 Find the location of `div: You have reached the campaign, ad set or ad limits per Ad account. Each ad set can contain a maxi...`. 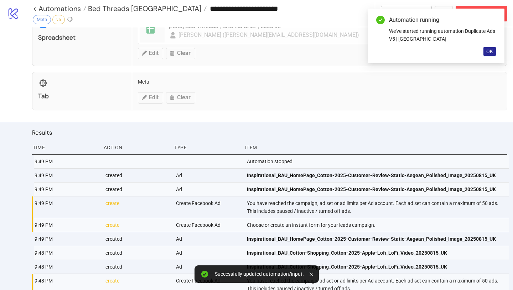

div: You have reached the campaign, ad set or ad limits per Ad account. Each ad set can contain a maxi... is located at coordinates (378, 207).